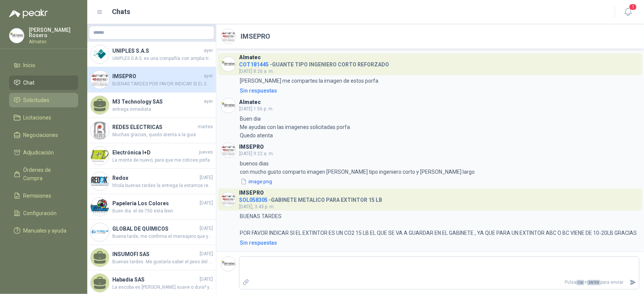 This screenshot has height=294, width=644. Describe the element at coordinates (44, 66) in the screenshot. I see `a: Inicio` at that location.